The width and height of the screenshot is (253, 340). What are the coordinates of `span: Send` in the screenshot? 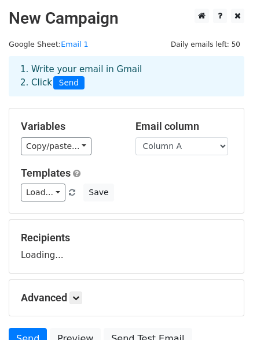 It's located at (69, 83).